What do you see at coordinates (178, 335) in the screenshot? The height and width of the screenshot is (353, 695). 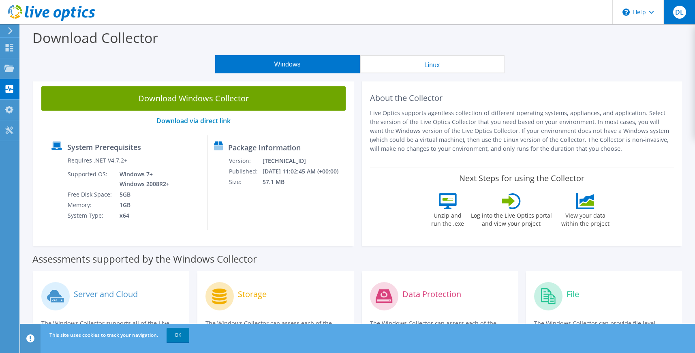 I see `a: OK` at bounding box center [178, 335].